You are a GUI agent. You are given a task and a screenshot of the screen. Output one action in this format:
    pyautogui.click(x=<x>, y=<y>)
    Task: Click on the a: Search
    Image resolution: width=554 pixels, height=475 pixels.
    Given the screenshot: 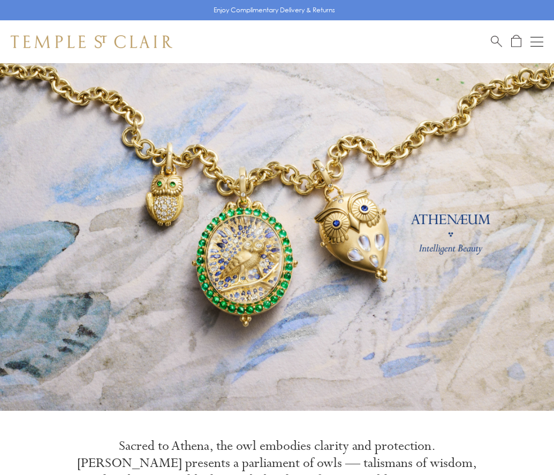 What is the action you would take?
    pyautogui.click(x=496, y=41)
    